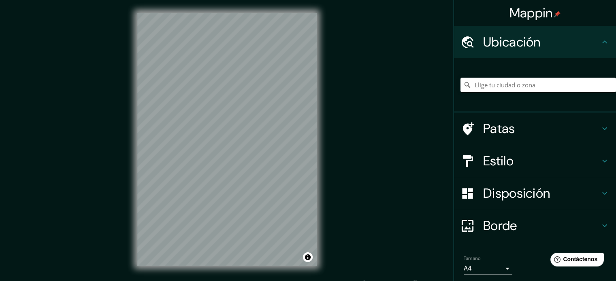 The height and width of the screenshot is (281, 616). What do you see at coordinates (488, 269) in the screenshot?
I see `div: A4` at bounding box center [488, 269].